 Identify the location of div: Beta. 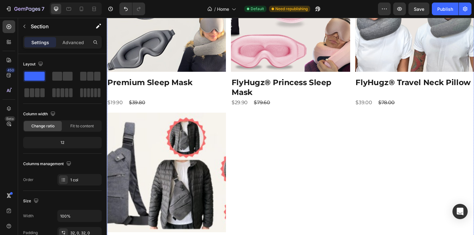
(10, 119).